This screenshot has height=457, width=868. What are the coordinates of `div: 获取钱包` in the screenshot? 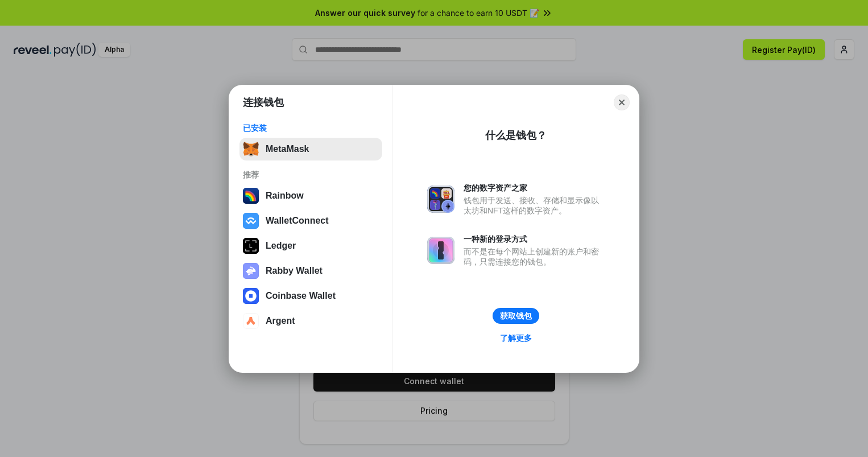 It's located at (516, 316).